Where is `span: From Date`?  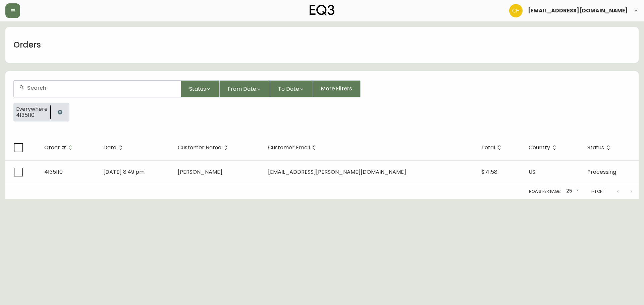
span: From Date is located at coordinates (242, 89).